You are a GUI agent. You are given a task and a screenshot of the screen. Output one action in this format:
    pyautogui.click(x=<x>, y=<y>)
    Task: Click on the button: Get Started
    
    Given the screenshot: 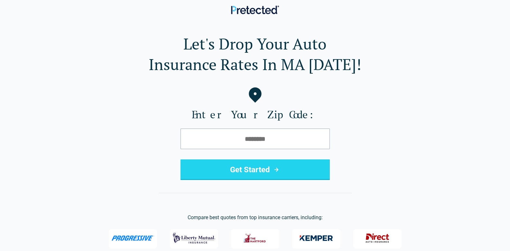 What is the action you would take?
    pyautogui.click(x=255, y=170)
    